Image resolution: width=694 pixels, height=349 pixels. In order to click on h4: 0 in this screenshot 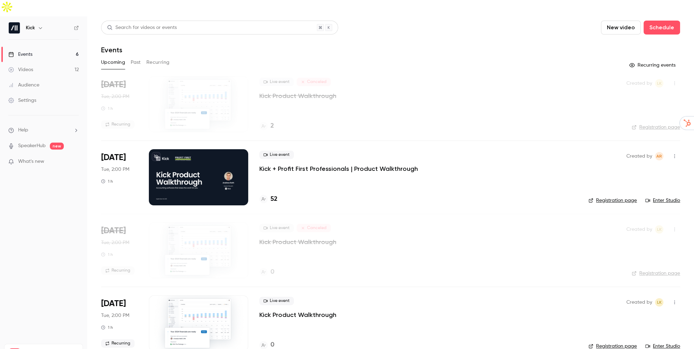, I will do `click(272, 272)`.